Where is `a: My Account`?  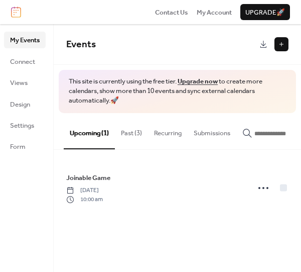
a: My Account is located at coordinates (214, 12).